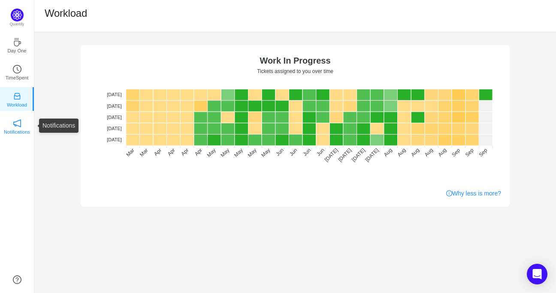 The height and width of the screenshot is (293, 556). What do you see at coordinates (17, 78) in the screenshot?
I see `p: TimeSpent` at bounding box center [17, 78].